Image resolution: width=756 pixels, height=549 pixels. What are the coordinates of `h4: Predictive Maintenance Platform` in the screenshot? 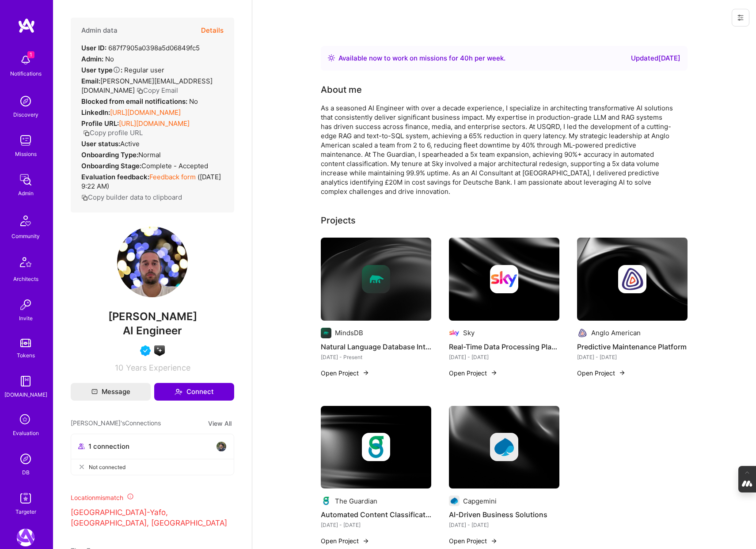 It's located at (632, 346).